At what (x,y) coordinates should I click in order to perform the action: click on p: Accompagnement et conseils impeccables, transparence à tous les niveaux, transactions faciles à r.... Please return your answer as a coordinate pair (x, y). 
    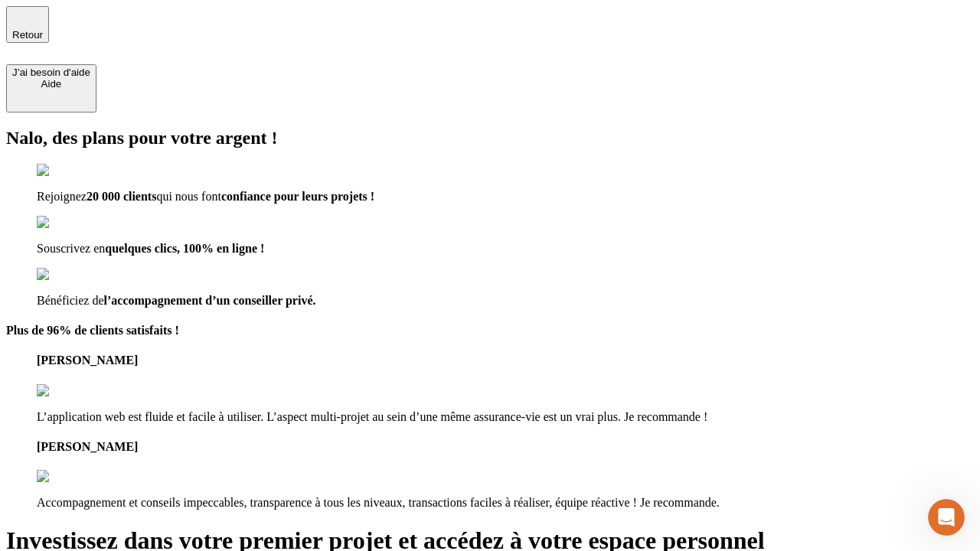
    Looking at the image, I should click on (505, 503).